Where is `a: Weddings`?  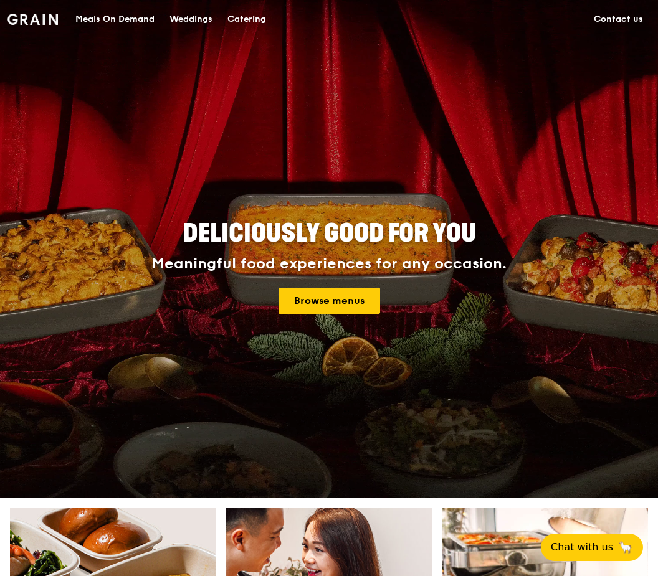
a: Weddings is located at coordinates (191, 19).